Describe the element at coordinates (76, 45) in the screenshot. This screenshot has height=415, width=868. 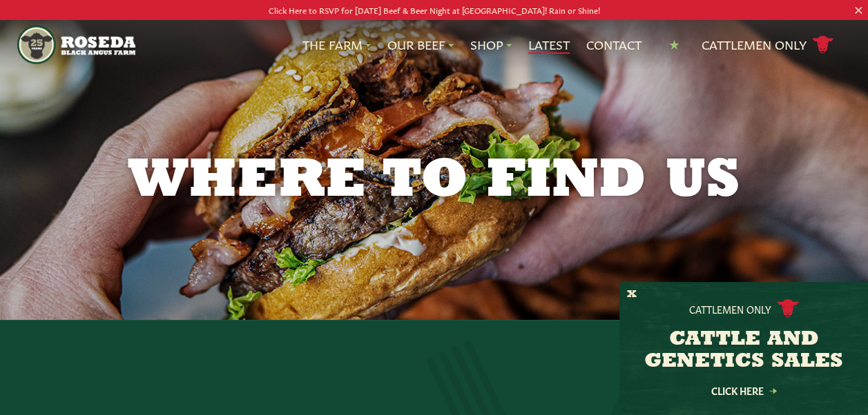
I see `img: https://roseda.com/wp-content/uploads/2021/05/roseda-25-header.png` at that location.